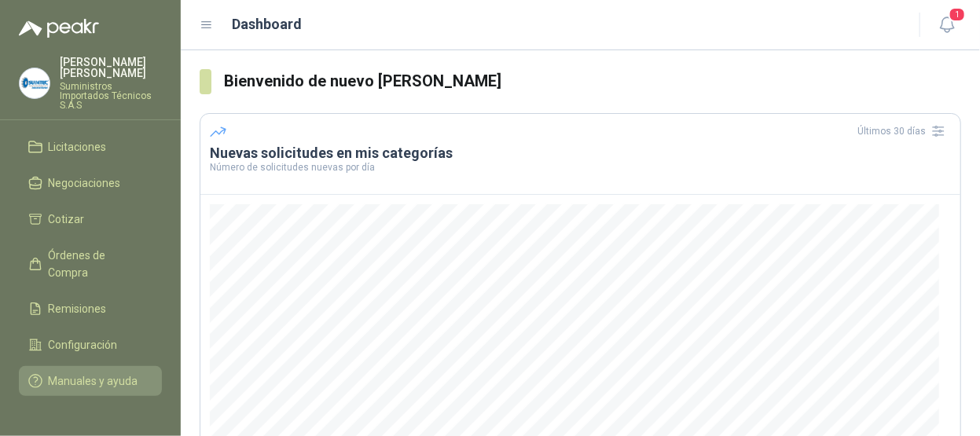 This screenshot has width=980, height=436. What do you see at coordinates (35, 84) in the screenshot?
I see `img: Company Logo` at bounding box center [35, 84].